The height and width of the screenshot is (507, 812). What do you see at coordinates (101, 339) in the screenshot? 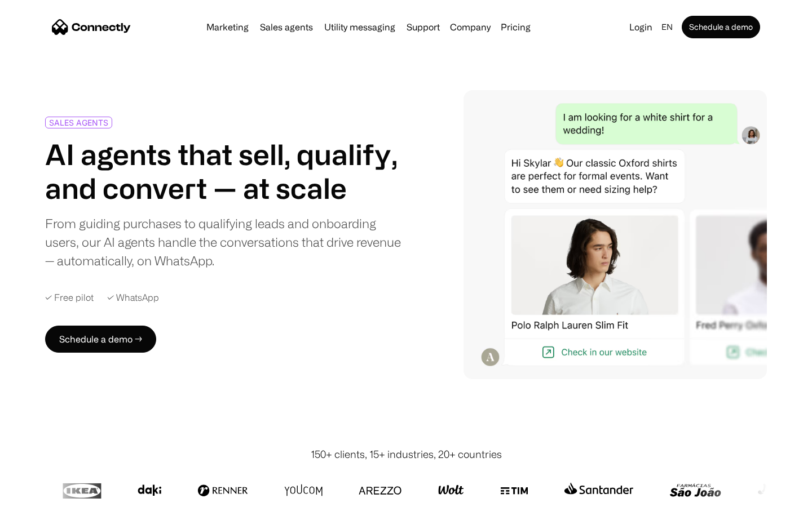
I see `a: Schedule a demo →` at bounding box center [101, 339].